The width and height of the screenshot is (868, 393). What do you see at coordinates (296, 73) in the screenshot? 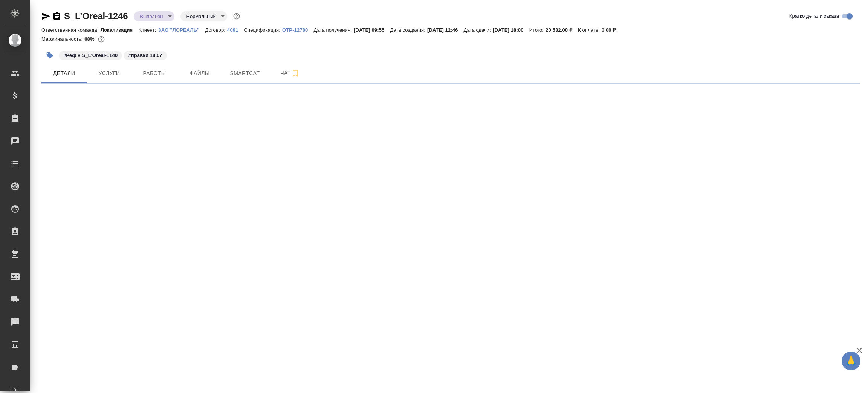
I see `svg: Подписаться` at bounding box center [296, 73].